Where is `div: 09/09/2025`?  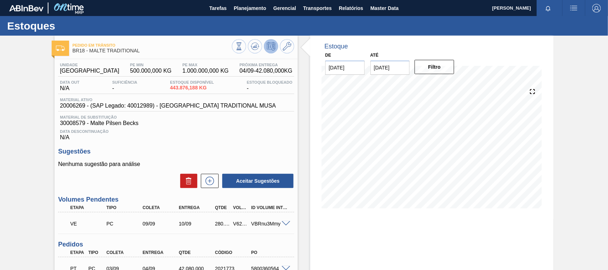 div: 09/09/2025 is located at coordinates (161, 224).